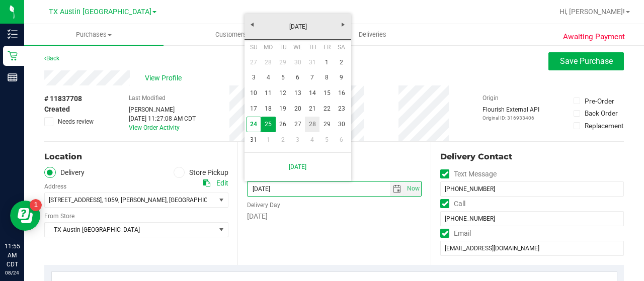  Describe the element at coordinates (252, 25) in the screenshot. I see `a: Previous` at that location.